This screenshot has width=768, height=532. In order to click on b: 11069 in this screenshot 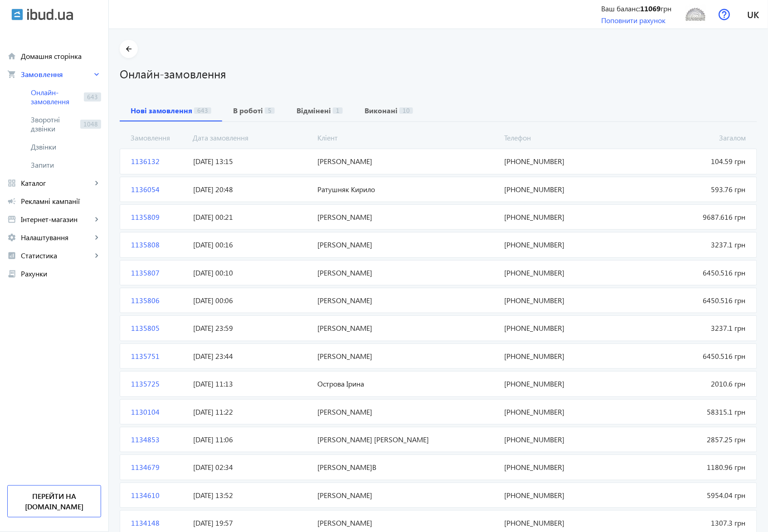, I will do `click(651, 8)`.